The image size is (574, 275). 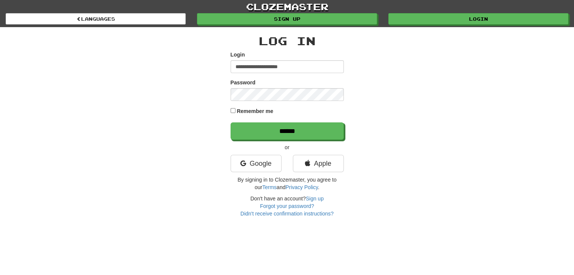 I want to click on label: Password, so click(x=243, y=83).